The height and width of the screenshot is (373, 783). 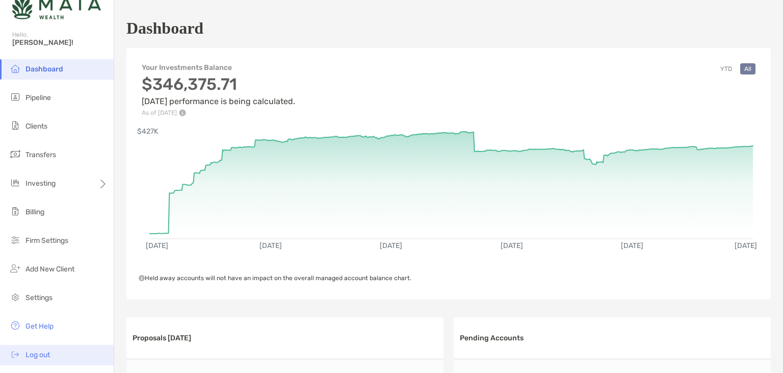 What do you see at coordinates (275, 278) in the screenshot?
I see `span: Held away accounts will not have an impact on the overall managed account balance chart.` at bounding box center [275, 278].